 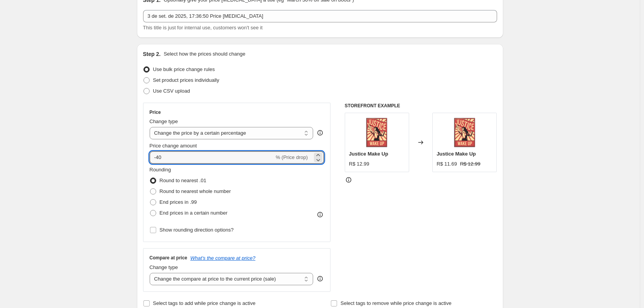 I want to click on span: Round to nearest whole number, so click(x=195, y=191).